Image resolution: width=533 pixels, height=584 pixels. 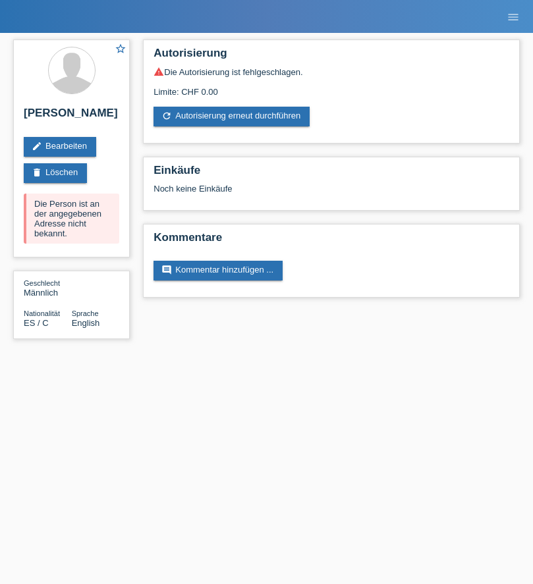 What do you see at coordinates (121, 49) in the screenshot?
I see `i: star_border` at bounding box center [121, 49].